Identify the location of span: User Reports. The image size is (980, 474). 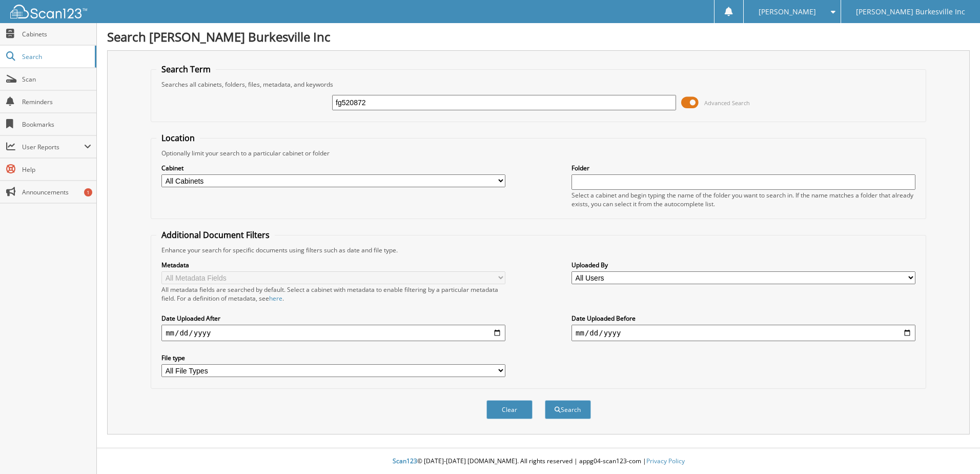
(52, 147).